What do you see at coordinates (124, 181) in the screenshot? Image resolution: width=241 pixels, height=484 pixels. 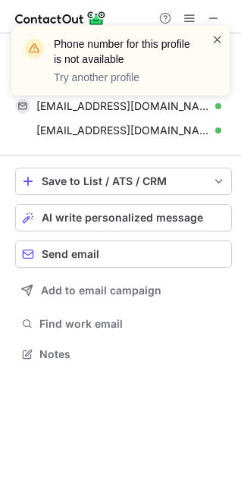 I see `div: Save to List / ATS / CRM` at bounding box center [124, 181].